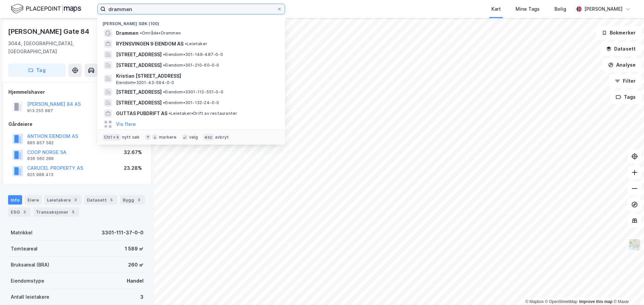 The height and width of the screenshot is (305, 644). What do you see at coordinates (196, 44) in the screenshot?
I see `span: Leietaker` at bounding box center [196, 44].